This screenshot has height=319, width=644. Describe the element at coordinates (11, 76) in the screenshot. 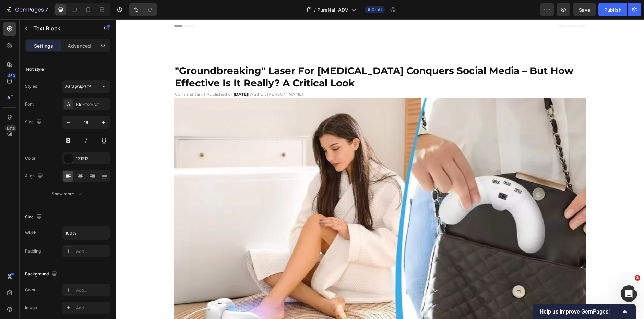

I see `div: 450` at that location.